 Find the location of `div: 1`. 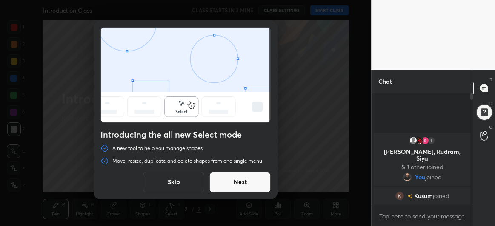

div: 1 is located at coordinates (431, 141).